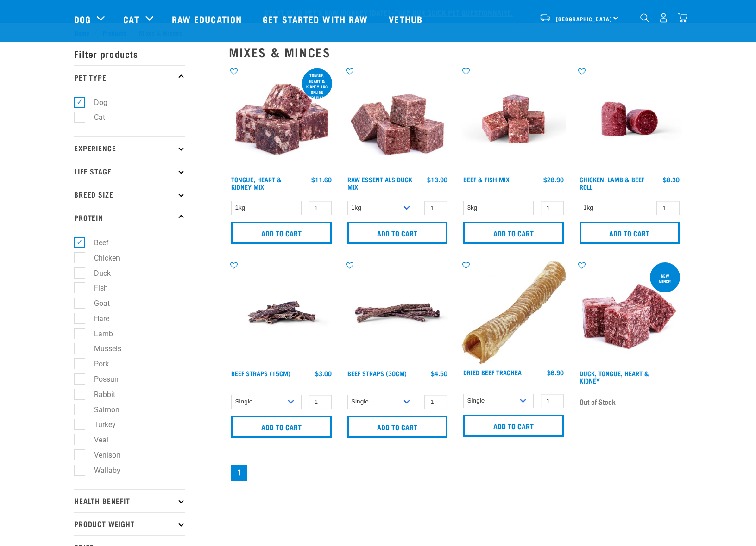 The image size is (756, 546). Describe the element at coordinates (612, 183) in the screenshot. I see `a: Chicken, Lamb & Beef Roll` at that location.